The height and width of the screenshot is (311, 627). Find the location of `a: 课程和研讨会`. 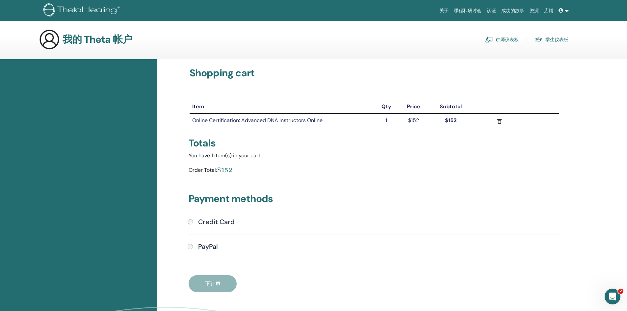

a: 课程和研讨会 is located at coordinates (468, 11).